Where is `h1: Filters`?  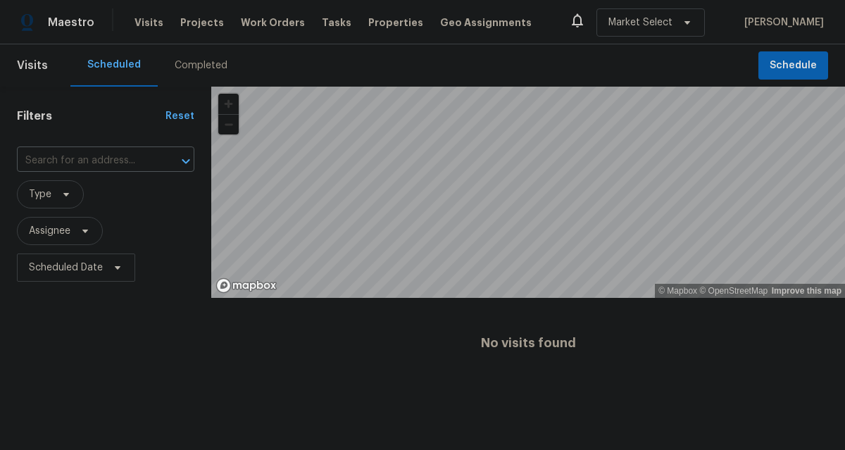
h1: Filters is located at coordinates (91, 116).